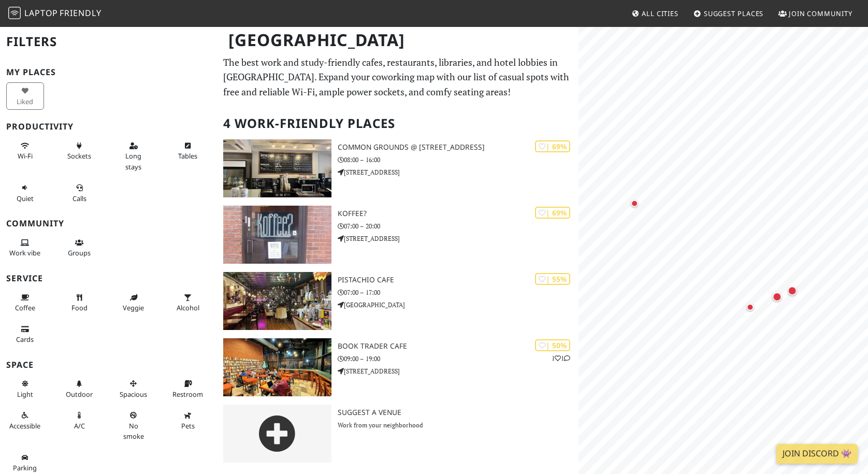 This screenshot has width=868, height=474. I want to click on span: Smoke free, so click(134, 431).